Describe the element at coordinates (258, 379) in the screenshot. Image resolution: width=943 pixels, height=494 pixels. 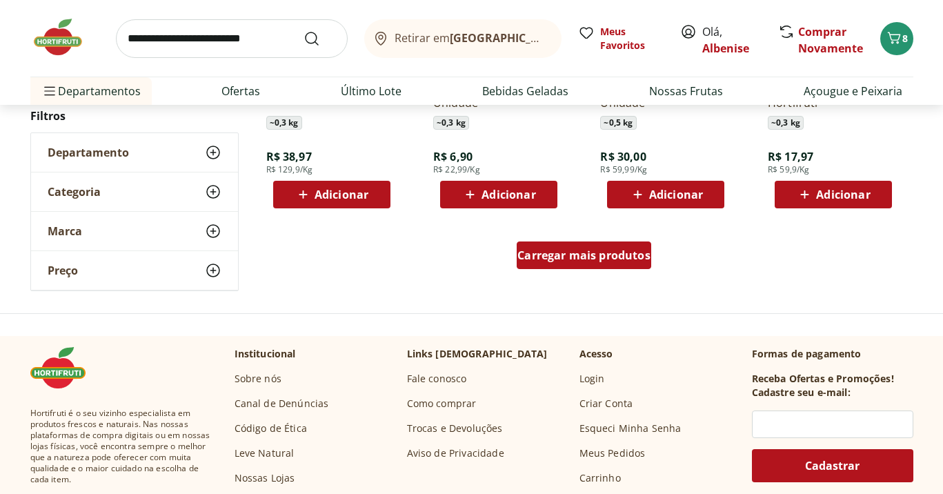
I see `a: Sobre nós` at that location.